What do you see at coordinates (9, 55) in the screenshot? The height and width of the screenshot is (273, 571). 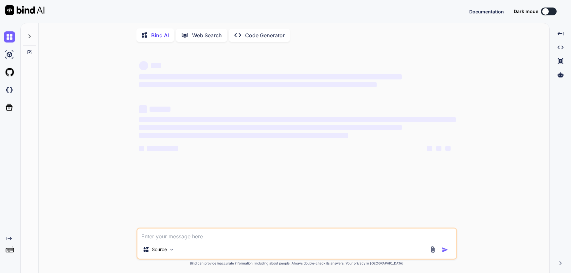 I see `img: ai-studio` at bounding box center [9, 55].